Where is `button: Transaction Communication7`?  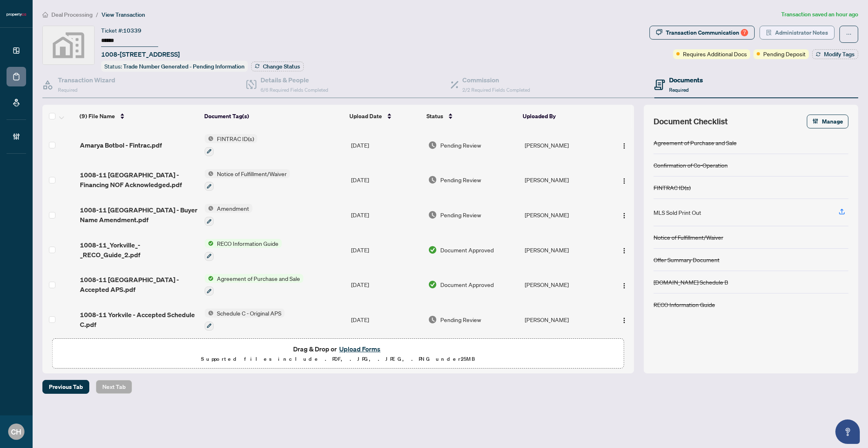 button: Transaction Communication7 is located at coordinates (702, 33).